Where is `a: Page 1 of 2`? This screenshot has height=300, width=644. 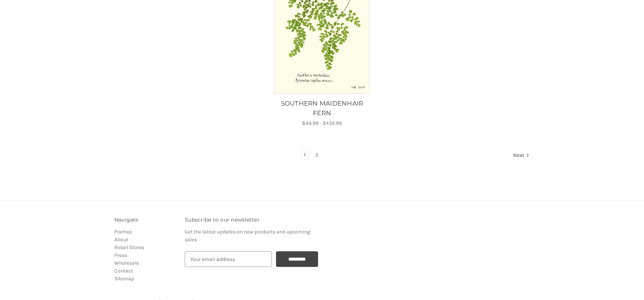
a: Page 1 of 2 is located at coordinates (305, 155).